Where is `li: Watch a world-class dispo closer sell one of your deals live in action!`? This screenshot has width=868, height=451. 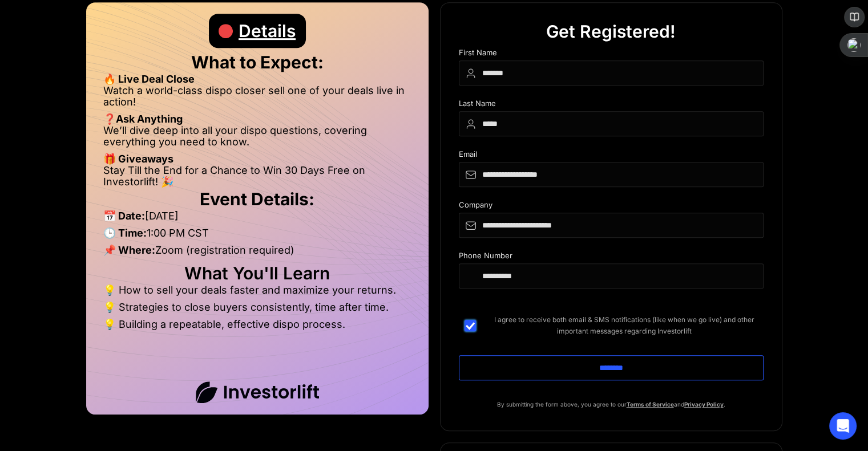
li: Watch a world-class dispo closer sell one of your deals live in action! is located at coordinates (258, 99).